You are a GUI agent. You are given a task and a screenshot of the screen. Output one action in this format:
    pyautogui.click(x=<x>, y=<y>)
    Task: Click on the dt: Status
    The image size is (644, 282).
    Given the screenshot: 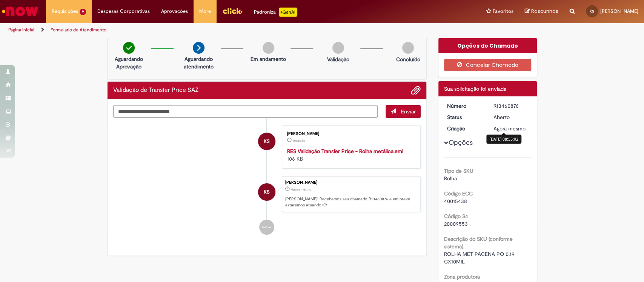 What is the action you would take?
    pyautogui.click(x=464, y=117)
    